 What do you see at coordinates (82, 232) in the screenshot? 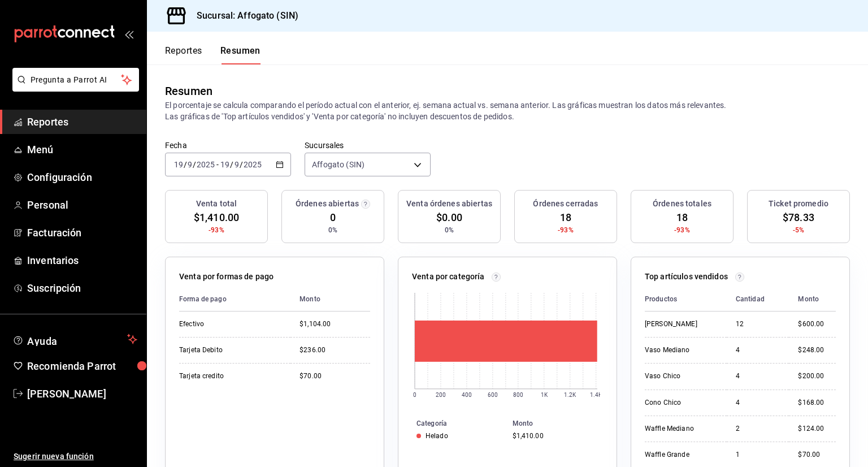
I see `span: Facturación` at bounding box center [82, 232].